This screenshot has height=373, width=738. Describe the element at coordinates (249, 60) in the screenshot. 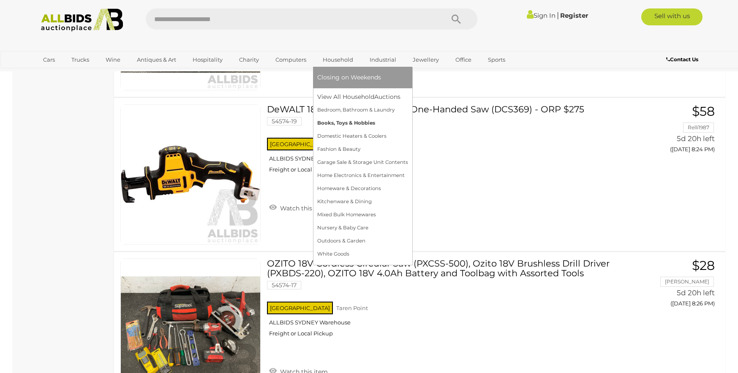

I see `a: Charity` at that location.